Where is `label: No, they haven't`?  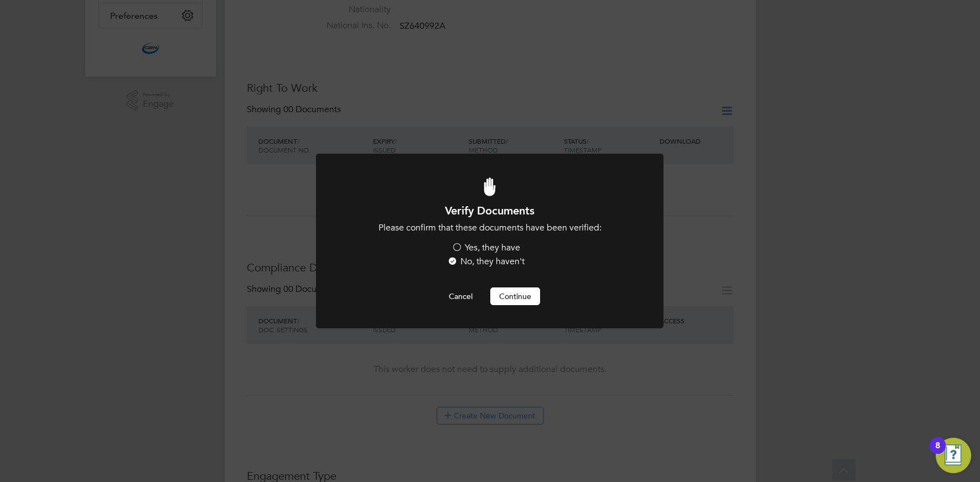 label: No, they haven't is located at coordinates (486, 262).